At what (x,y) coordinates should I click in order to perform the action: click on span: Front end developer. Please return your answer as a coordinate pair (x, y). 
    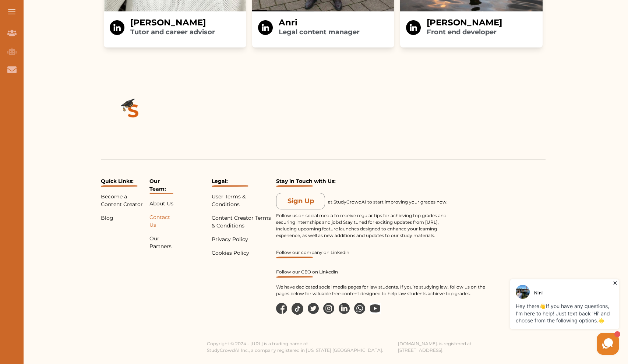
    Looking at the image, I should click on (464, 32).